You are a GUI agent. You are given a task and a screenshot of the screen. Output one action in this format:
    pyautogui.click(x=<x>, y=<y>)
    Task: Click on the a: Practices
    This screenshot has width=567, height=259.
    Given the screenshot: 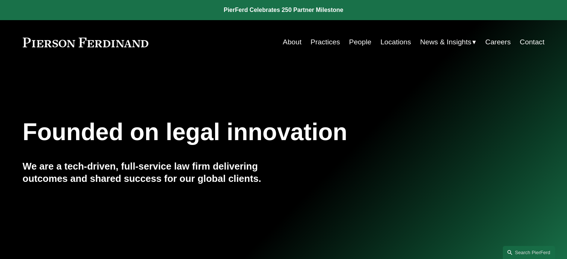 What is the action you would take?
    pyautogui.click(x=325, y=42)
    